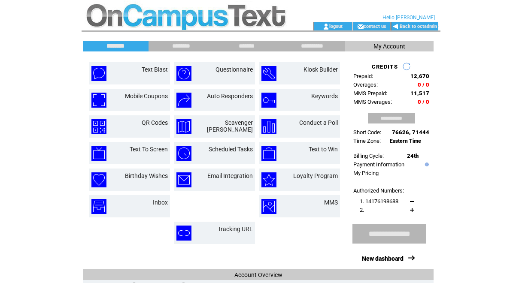 Image resolution: width=522 pixels, height=283 pixels. What do you see at coordinates (373, 102) in the screenshot?
I see `span: MMS Overages:` at bounding box center [373, 102].